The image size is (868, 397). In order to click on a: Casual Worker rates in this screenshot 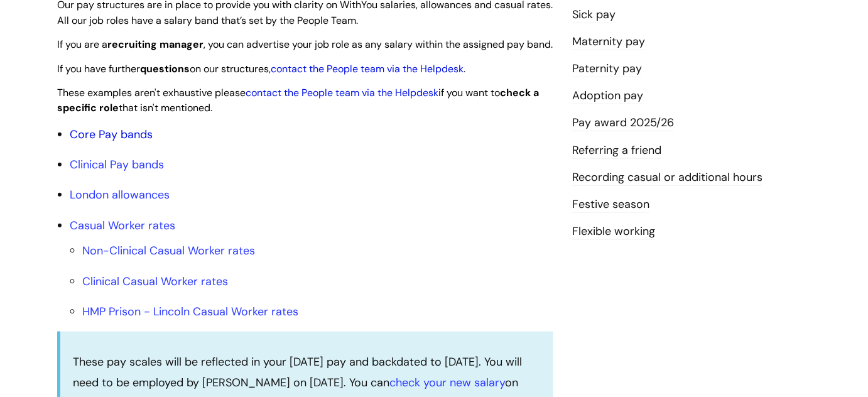, I will do `click(123, 226)`.